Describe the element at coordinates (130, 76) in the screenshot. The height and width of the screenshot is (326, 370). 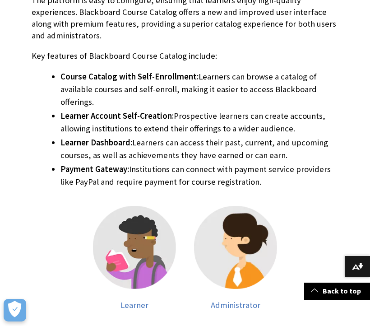
I see `span: Course Catalog with Self-Enrollment:` at that location.